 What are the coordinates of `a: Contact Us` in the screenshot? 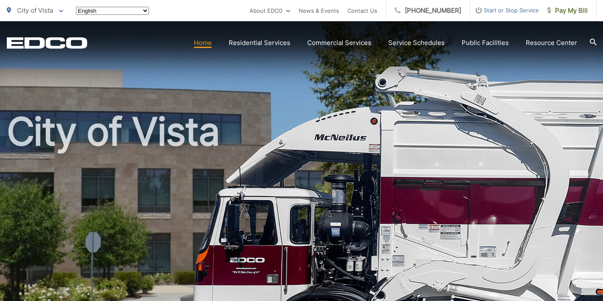 It's located at (362, 11).